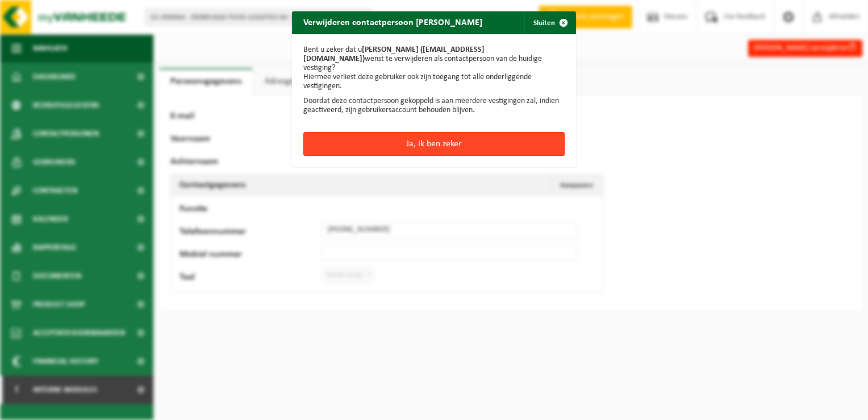  Describe the element at coordinates (434, 144) in the screenshot. I see `button: Ja, ik ben zeker` at that location.